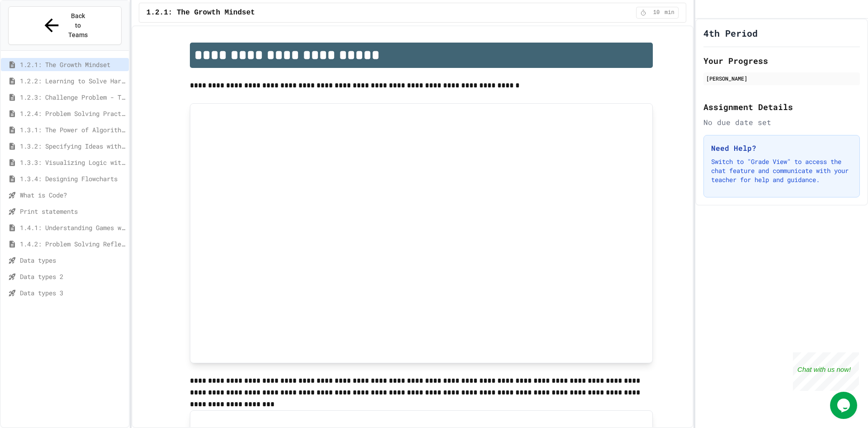  Describe the element at coordinates (731, 33) in the screenshot. I see `h1: 4th Period` at that location.